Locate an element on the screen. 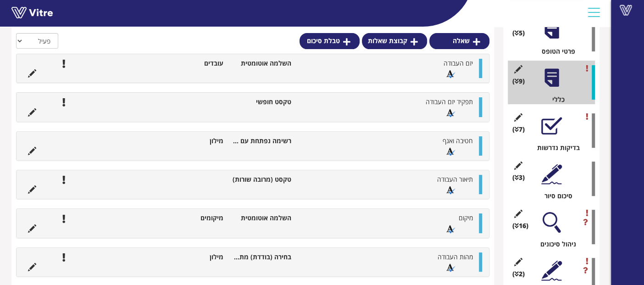 This screenshot has height=285, width=644. span: (5 ) is located at coordinates (518, 33).